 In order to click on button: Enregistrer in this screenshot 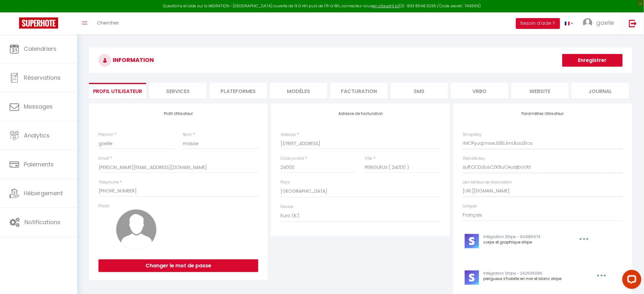, I will do `click(593, 60)`.